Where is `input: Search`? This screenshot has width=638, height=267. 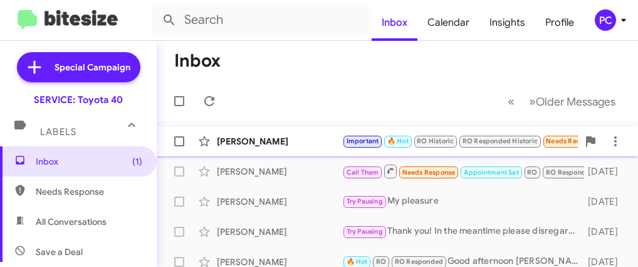 input: Search is located at coordinates (262, 20).